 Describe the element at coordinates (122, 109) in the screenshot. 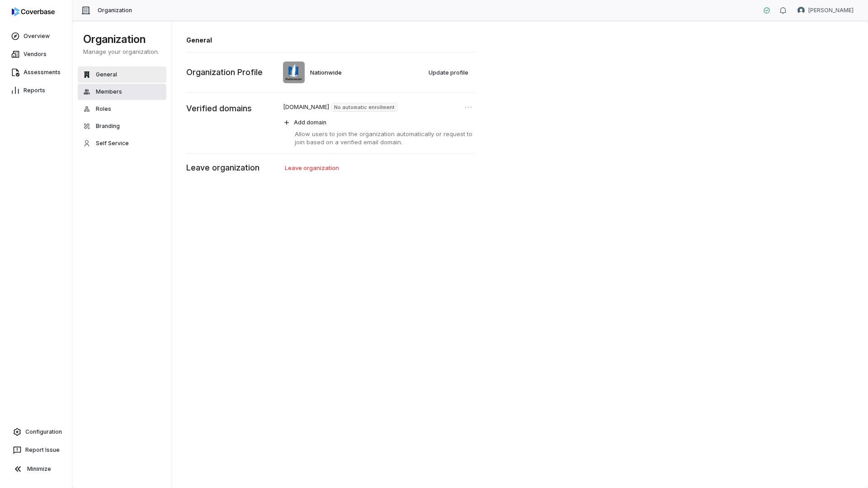

I see `button: Roles` at that location.